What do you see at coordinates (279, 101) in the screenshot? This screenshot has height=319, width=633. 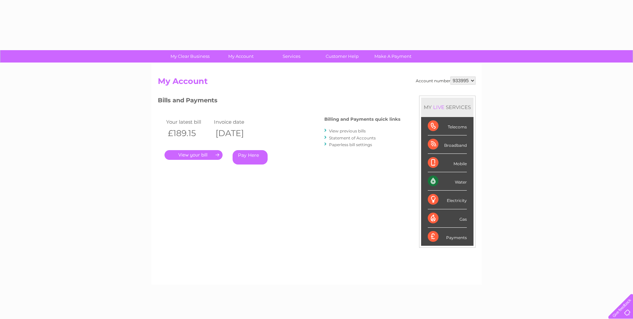 I see `h3: Bills and Payments` at bounding box center [279, 101].